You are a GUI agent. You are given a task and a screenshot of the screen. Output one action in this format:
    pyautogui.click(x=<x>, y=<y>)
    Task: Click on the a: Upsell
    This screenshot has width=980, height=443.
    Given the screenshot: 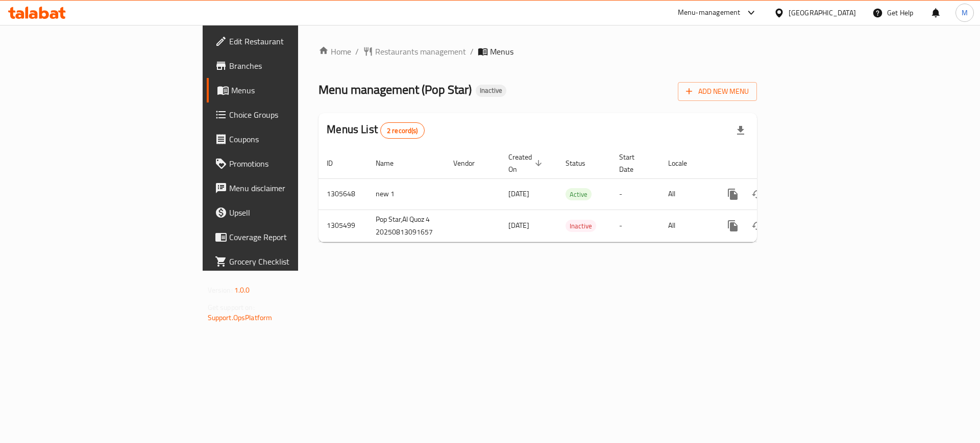 What is the action you would take?
    pyautogui.click(x=287, y=213)
    